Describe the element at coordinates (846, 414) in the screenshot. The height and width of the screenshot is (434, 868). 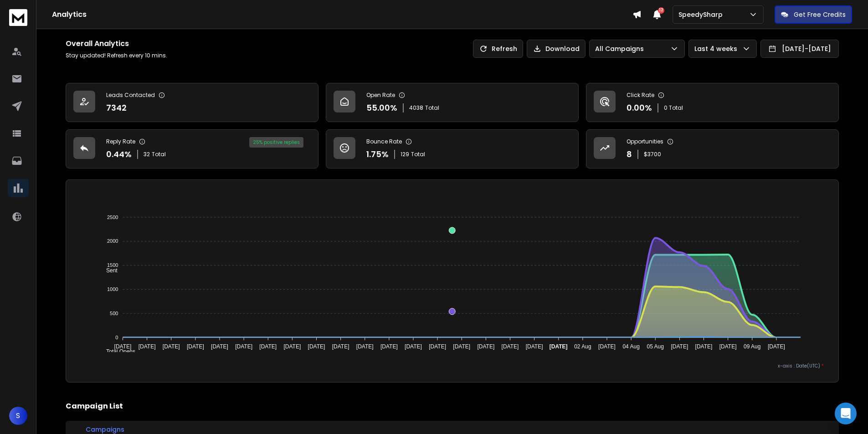
I see `div: Open Intercom Messenger` at that location.